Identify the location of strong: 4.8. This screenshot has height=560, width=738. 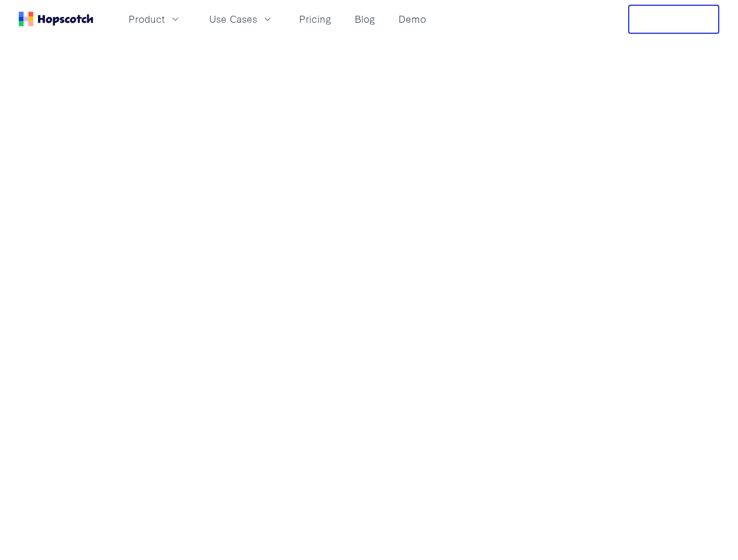
(25, 376).